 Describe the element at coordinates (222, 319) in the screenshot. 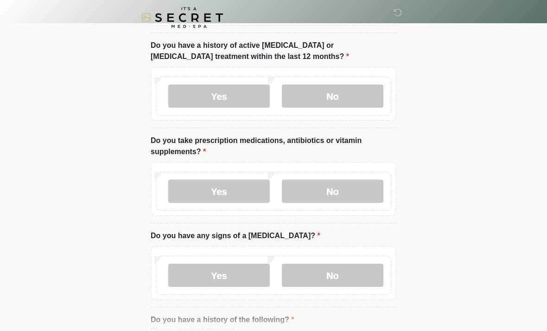

I see `label: Do you have a history of the following?` at that location.